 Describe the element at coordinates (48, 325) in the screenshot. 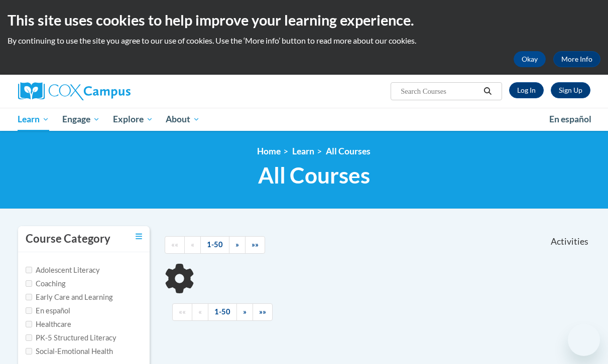

I see `label: Healthcare` at that location.